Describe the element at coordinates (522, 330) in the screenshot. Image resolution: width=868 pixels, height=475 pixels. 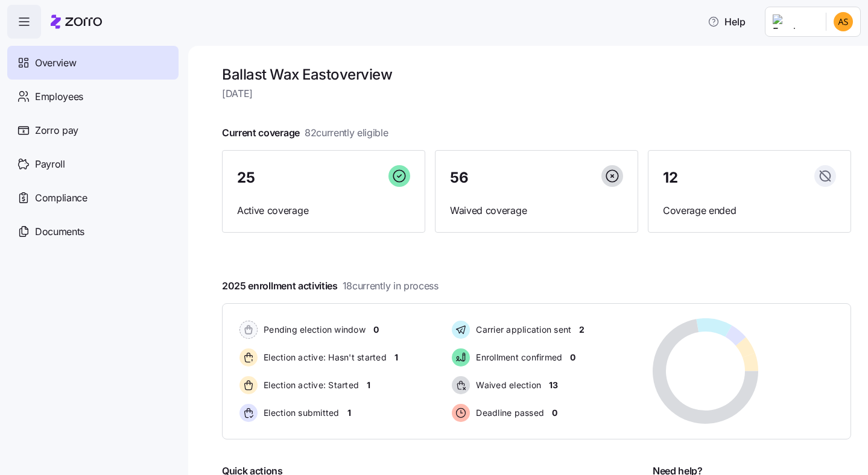
I see `span: Carrier application sent` at that location.